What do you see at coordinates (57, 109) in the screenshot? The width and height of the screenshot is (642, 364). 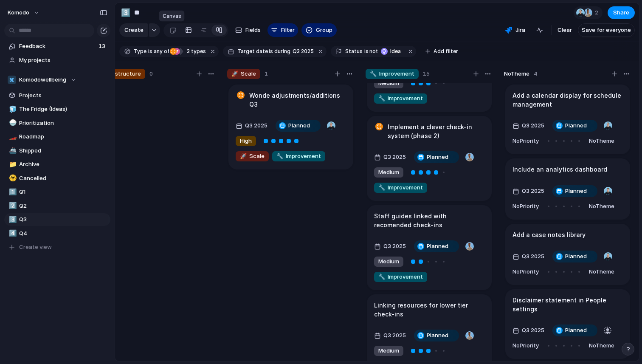 I see `div: 🧊The Fridge (Ideas)` at bounding box center [57, 109].